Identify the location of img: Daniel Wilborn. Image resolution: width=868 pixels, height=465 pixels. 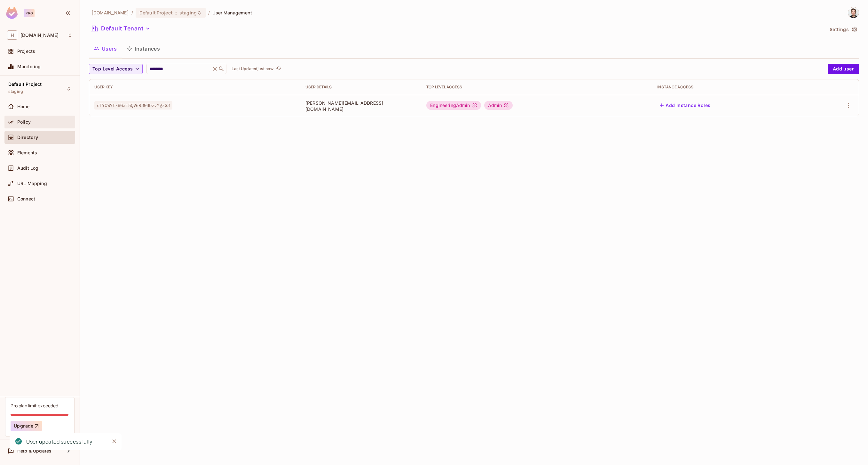
(853, 12).